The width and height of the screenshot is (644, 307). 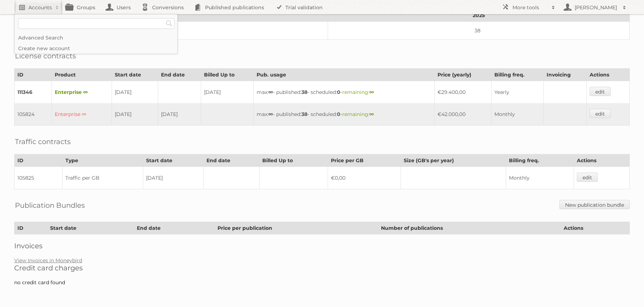 I want to click on a: New publication bundle, so click(x=594, y=205).